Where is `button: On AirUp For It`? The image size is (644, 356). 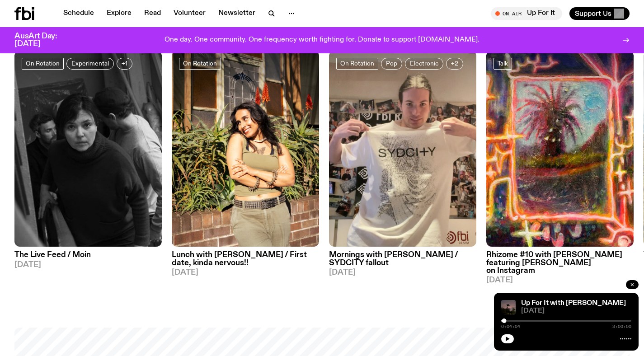
button: On AirUp For It is located at coordinates (527, 13).